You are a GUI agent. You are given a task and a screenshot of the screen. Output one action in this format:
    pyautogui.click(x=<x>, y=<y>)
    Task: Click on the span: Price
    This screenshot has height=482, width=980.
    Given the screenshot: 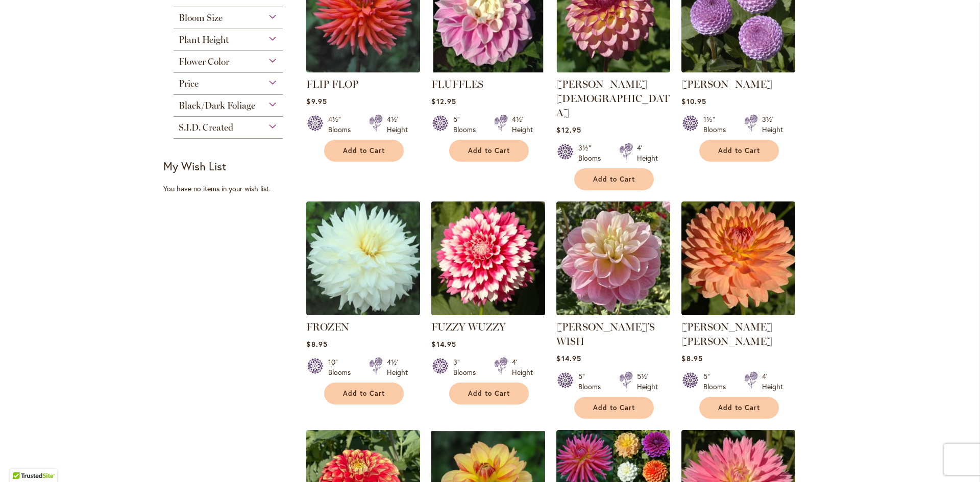 What is the action you would take?
    pyautogui.click(x=188, y=84)
    